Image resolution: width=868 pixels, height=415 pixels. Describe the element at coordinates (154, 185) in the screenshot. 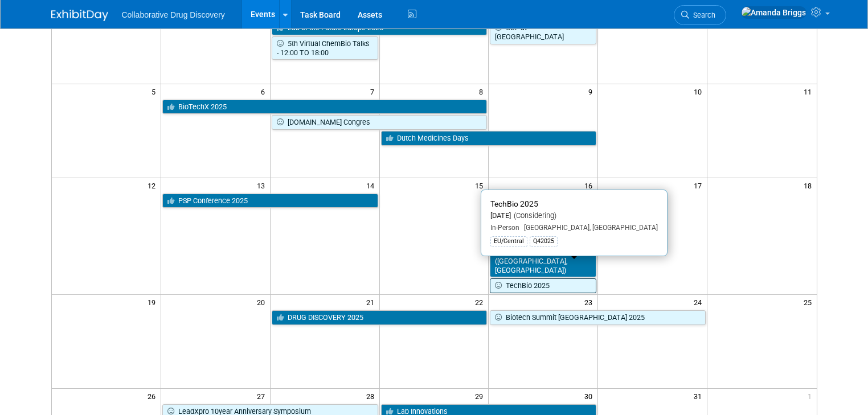

I see `span: 12` at that location.